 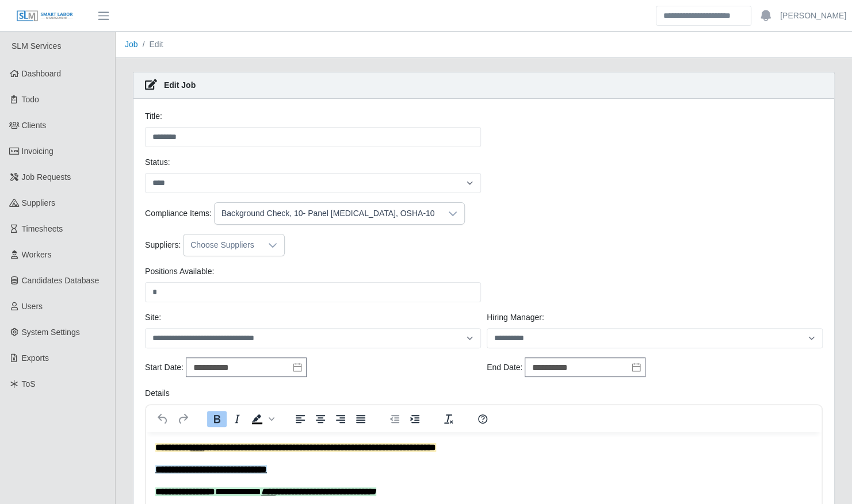 What do you see at coordinates (32, 306) in the screenshot?
I see `span: Users` at bounding box center [32, 306].